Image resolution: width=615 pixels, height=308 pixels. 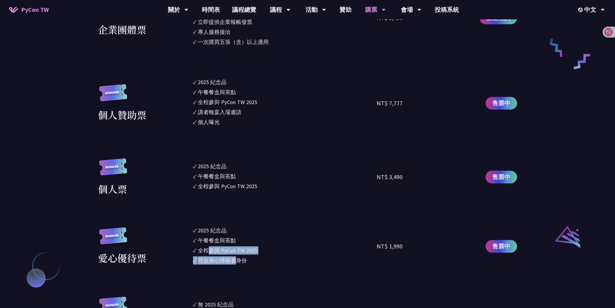 What do you see at coordinates (581, 10) in the screenshot?
I see `img: Locale Icon` at bounding box center [581, 10].